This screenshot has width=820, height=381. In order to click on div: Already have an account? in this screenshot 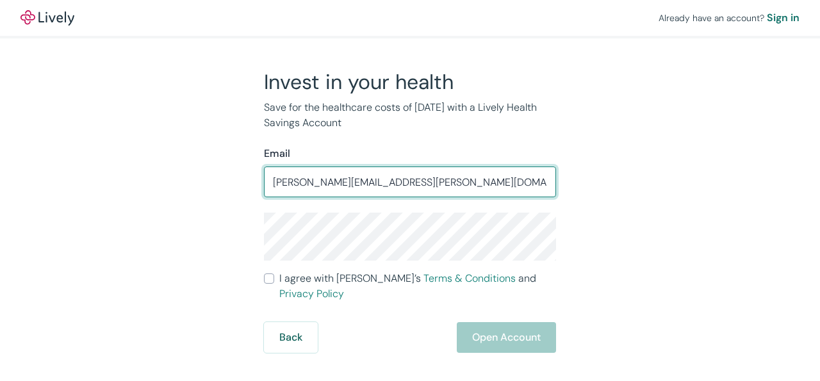, I will do `click(729, 18)`.